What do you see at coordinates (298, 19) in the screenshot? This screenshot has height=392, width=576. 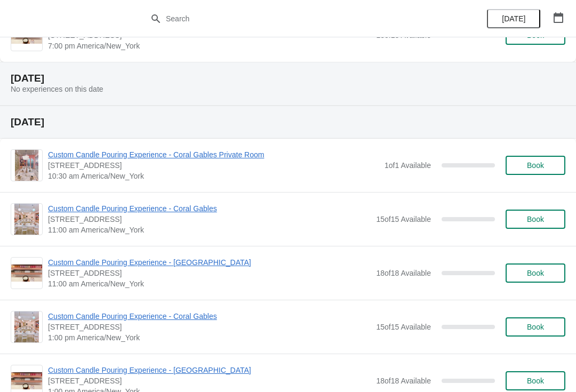 I see `input: Search` at bounding box center [298, 19].